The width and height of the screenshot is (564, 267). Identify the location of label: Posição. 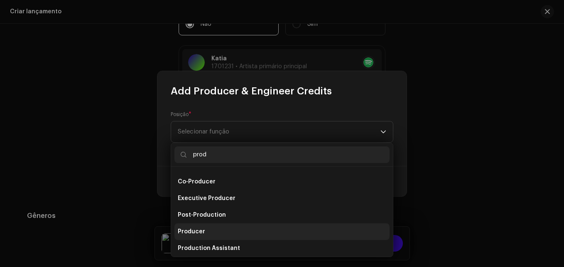
(181, 114).